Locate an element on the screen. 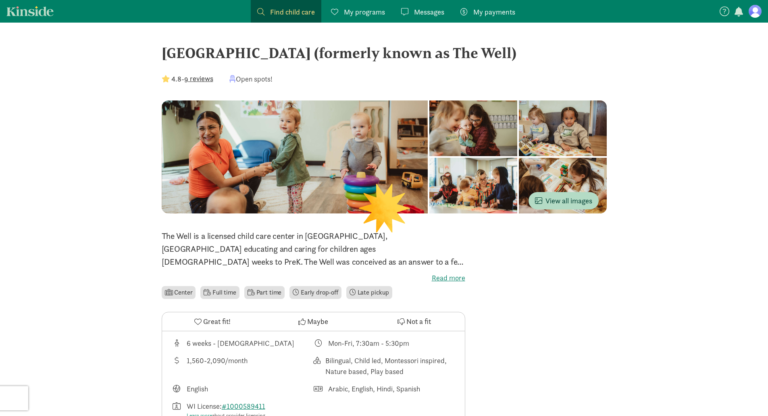 The width and height of the screenshot is (768, 416). span: Messages is located at coordinates (429, 12).